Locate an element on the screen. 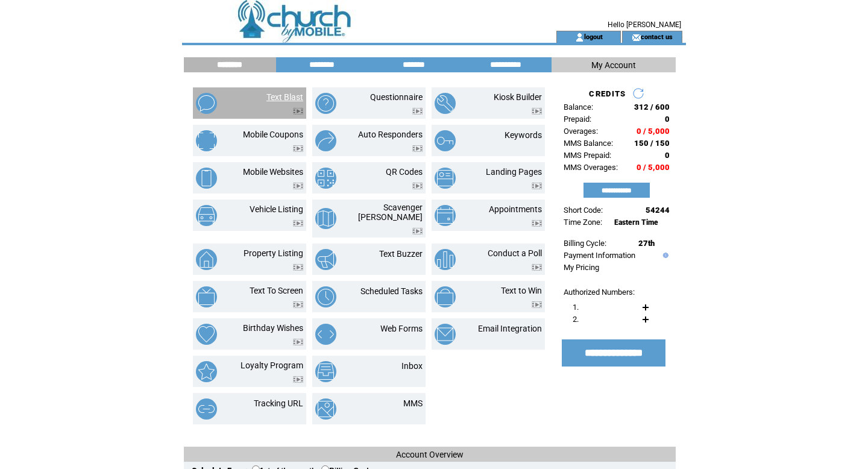  span: Balance: is located at coordinates (578, 107).